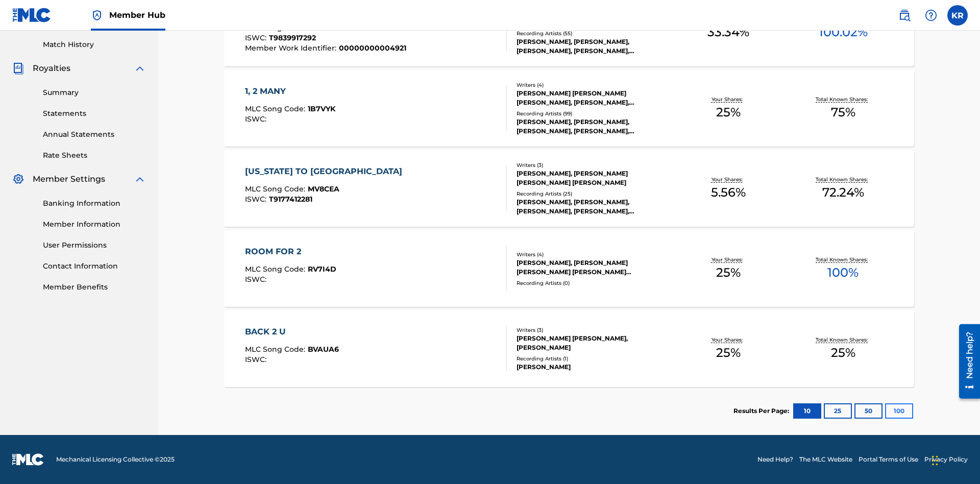 The width and height of the screenshot is (980, 484). What do you see at coordinates (69, 179) in the screenshot?
I see `span: Member Settings` at bounding box center [69, 179].